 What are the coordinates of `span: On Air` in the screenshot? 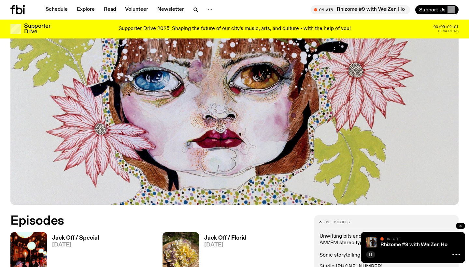 It's located at (393, 239).